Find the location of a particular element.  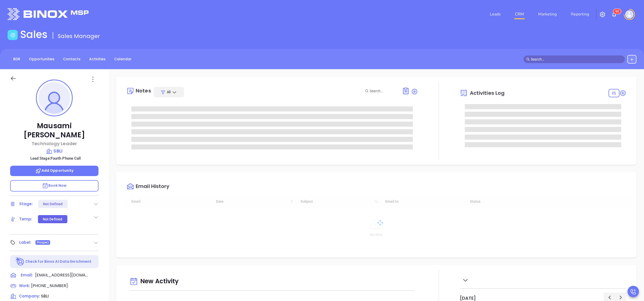

a: Marketing is located at coordinates (548, 14).